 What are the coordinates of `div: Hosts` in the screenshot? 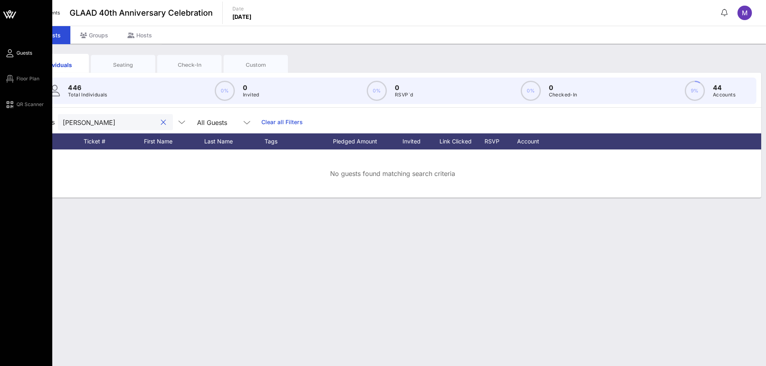 It's located at (140, 35).